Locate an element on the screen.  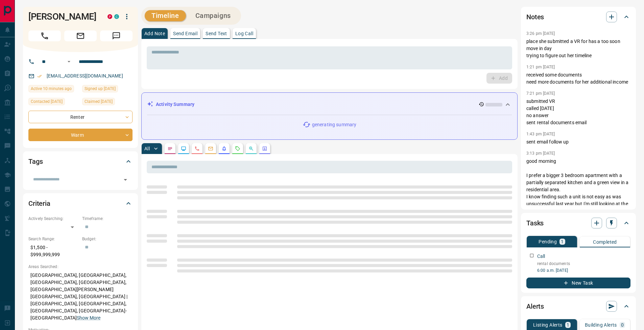
p: 0 is located at coordinates (622, 325).